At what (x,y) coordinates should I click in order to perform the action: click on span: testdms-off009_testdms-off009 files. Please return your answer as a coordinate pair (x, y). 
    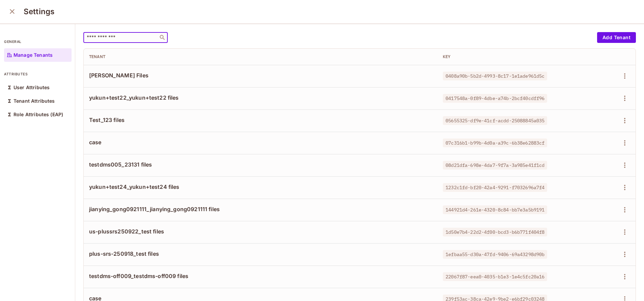
    Looking at the image, I should click on (261, 276).